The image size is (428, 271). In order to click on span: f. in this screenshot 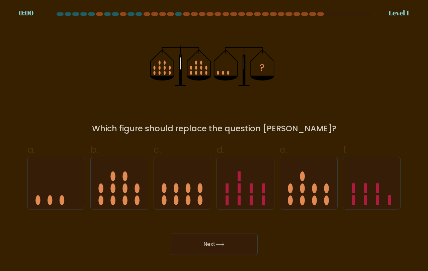, I will do `click(345, 150)`.